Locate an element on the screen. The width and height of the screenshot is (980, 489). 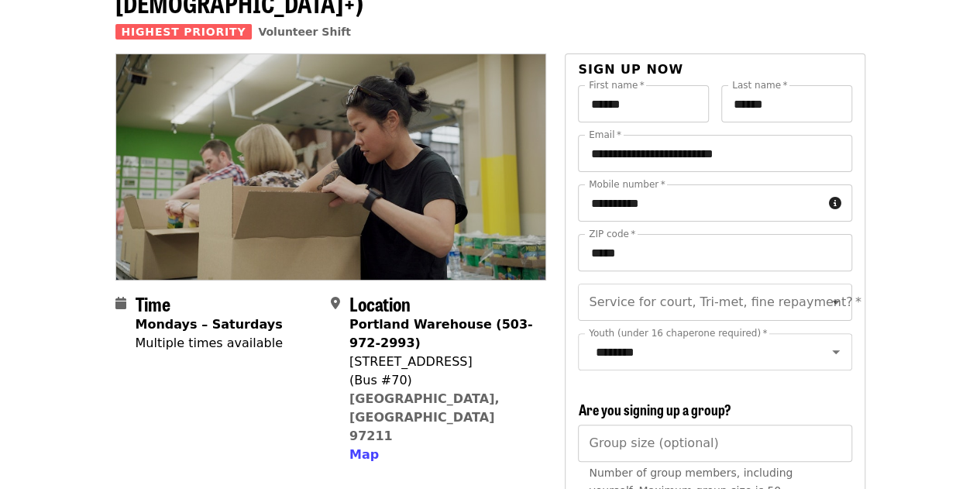
input: First name is located at coordinates (643, 104).